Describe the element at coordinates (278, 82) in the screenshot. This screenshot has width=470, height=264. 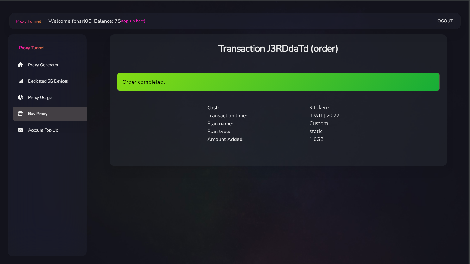
I see `div: Order completed.` at that location.